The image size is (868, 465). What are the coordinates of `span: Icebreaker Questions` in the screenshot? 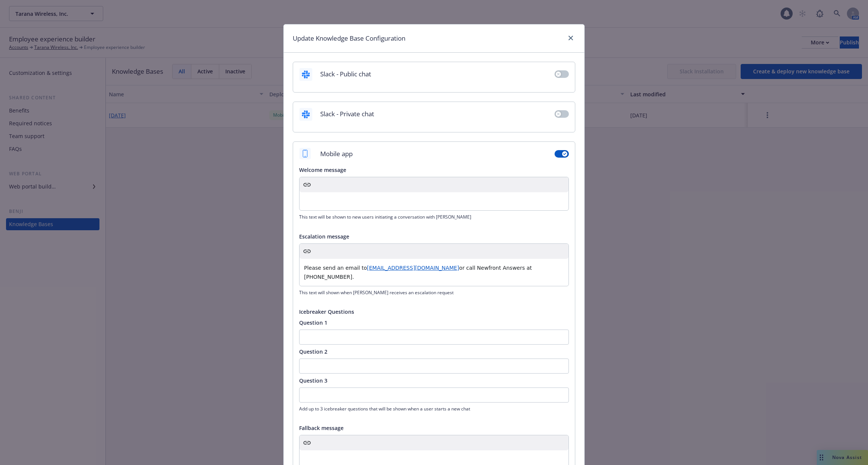 It's located at (327, 311).